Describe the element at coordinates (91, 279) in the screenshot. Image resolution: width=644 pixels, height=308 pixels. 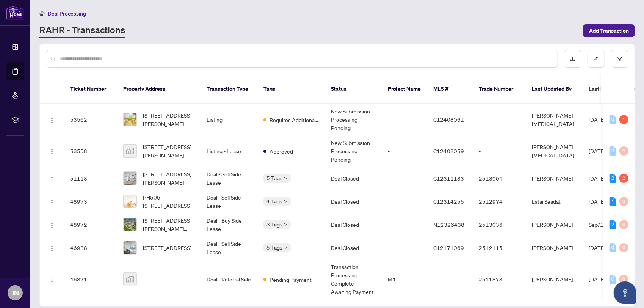
I see `td: 46871` at that location.